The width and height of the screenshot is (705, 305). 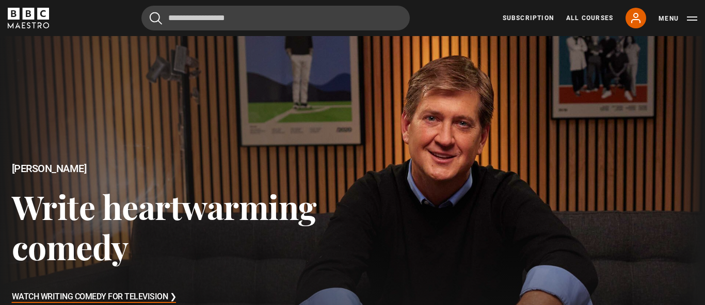 What do you see at coordinates (589, 18) in the screenshot?
I see `a: All Courses` at bounding box center [589, 18].